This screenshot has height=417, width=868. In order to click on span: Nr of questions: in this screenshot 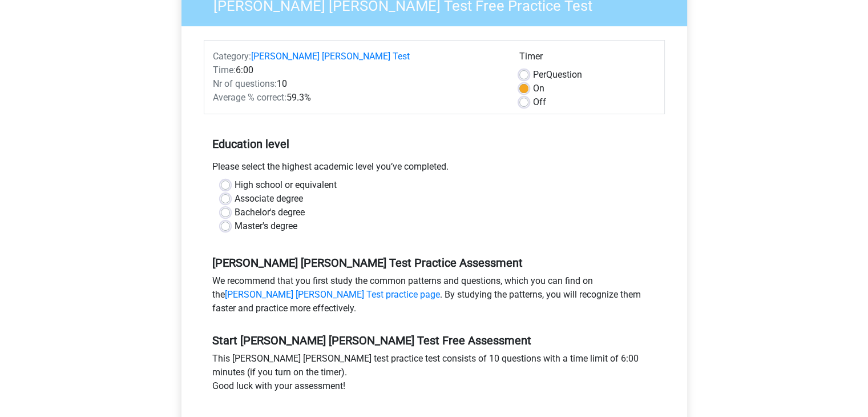, I will do `click(245, 84)`.